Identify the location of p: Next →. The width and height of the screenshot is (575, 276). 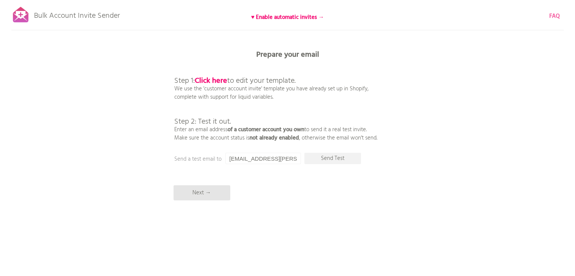
(202, 193).